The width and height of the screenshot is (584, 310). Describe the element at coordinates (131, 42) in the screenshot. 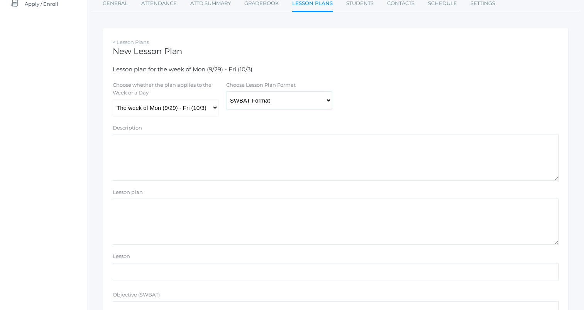

I see `a: < Lesson Plans` at that location.